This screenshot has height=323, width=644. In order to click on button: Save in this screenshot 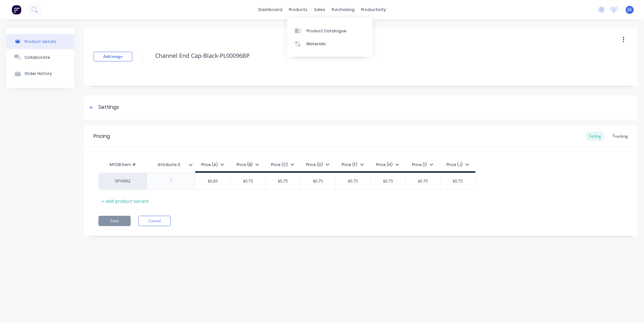, I will do `click(114, 221)`.